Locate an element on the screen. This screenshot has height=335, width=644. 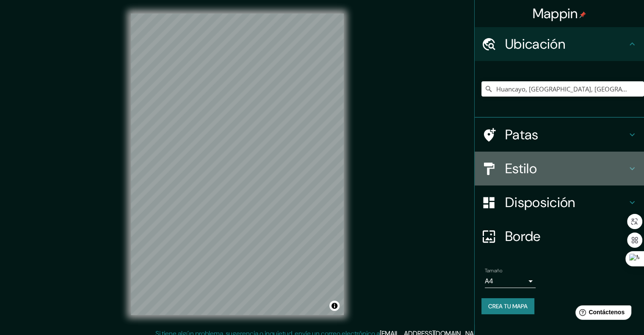
font: Tamaño is located at coordinates (493, 271).